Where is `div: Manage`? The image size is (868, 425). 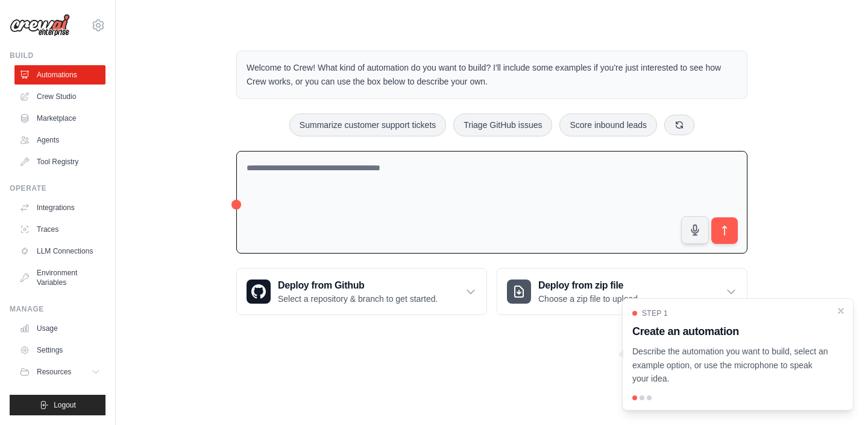
div: Manage is located at coordinates (57, 309).